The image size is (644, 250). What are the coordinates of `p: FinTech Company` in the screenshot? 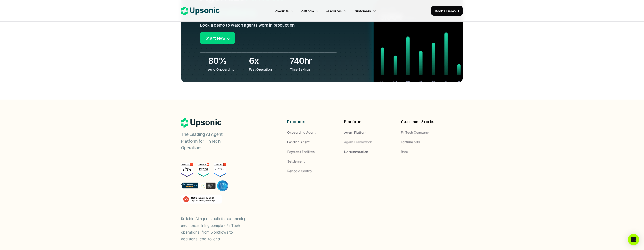 It's located at (415, 132).